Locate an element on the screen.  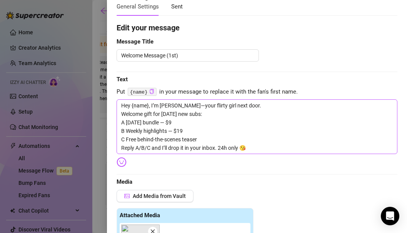
strong: Edit your message is located at coordinates (148, 28).